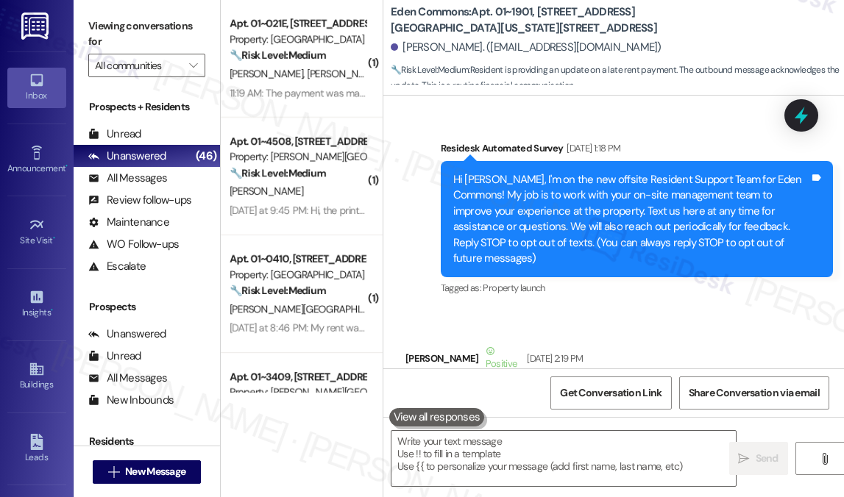 The width and height of the screenshot is (844, 497). What do you see at coordinates (344, 93) in the screenshot?
I see `div: 11:19 AM: The payment was made last week on the 4th` at bounding box center [344, 93].